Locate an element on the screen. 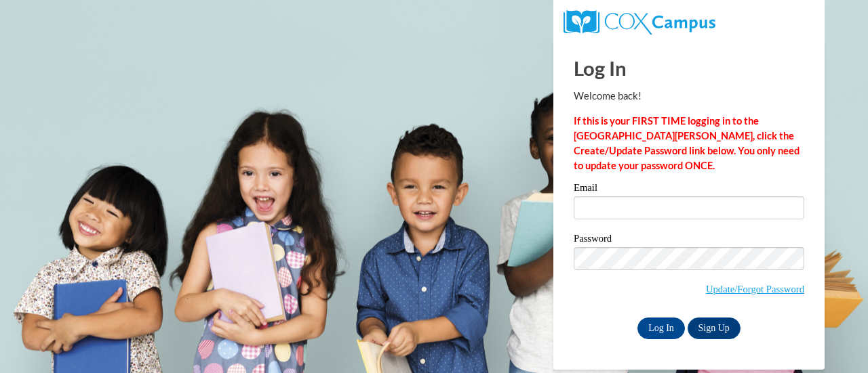 This screenshot has width=868, height=373. label: Email is located at coordinates (689, 190).